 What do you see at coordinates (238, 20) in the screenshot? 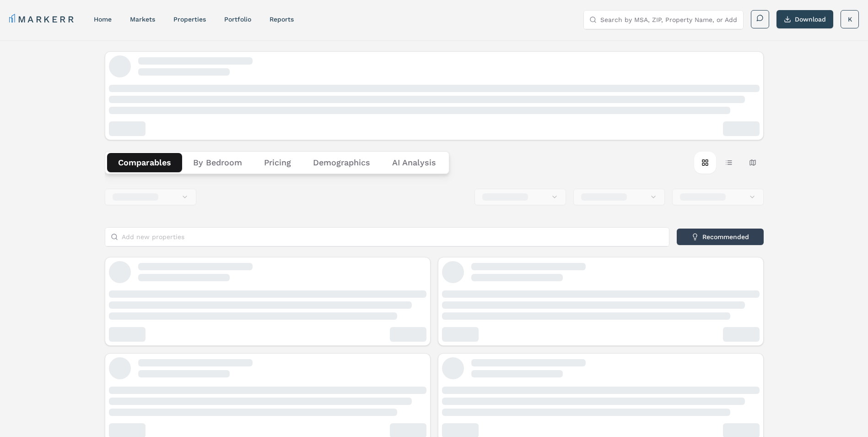
I see `a: Portfolio` at bounding box center [238, 20].